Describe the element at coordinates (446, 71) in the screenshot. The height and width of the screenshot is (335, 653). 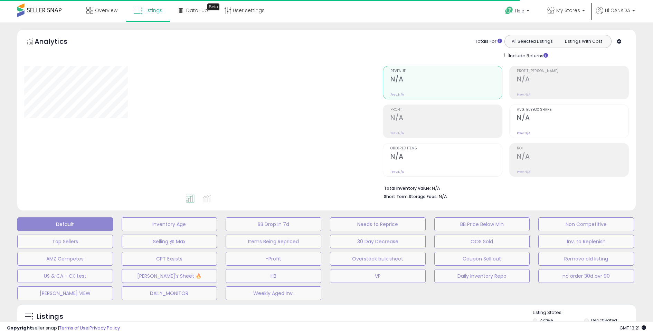
I see `span: Revenue` at that location.